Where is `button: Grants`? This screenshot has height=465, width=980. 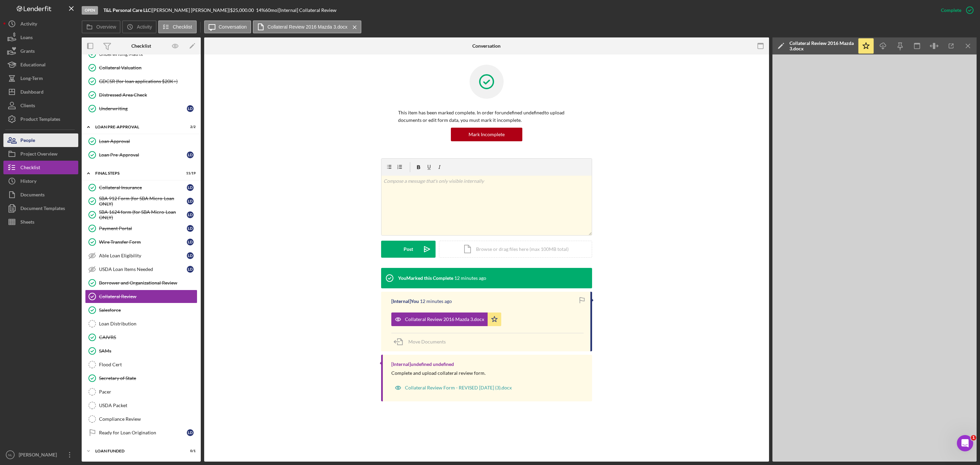
button: Grants is located at coordinates (41, 51).